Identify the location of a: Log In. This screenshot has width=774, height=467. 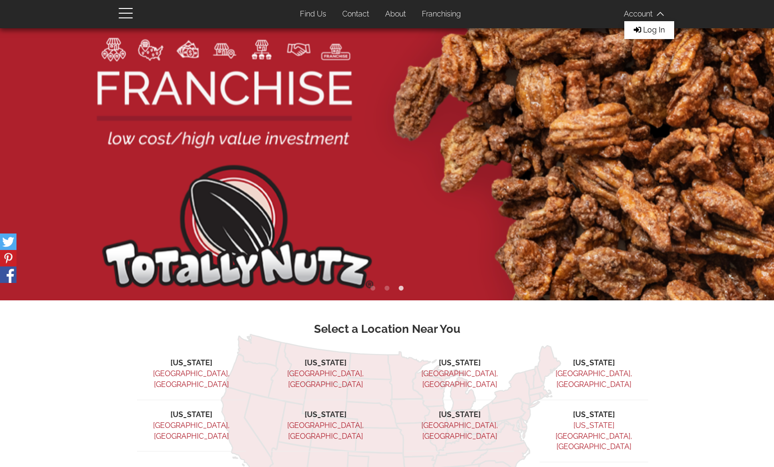
(649, 30).